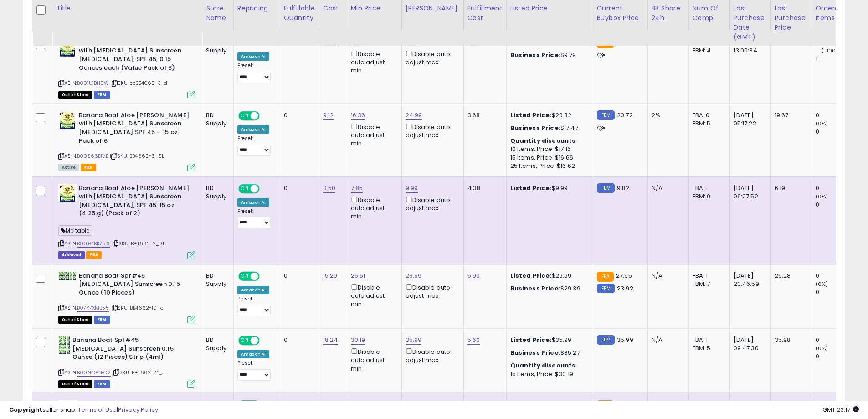 The width and height of the screenshot is (868, 419). I want to click on div: 2%, so click(667, 115).